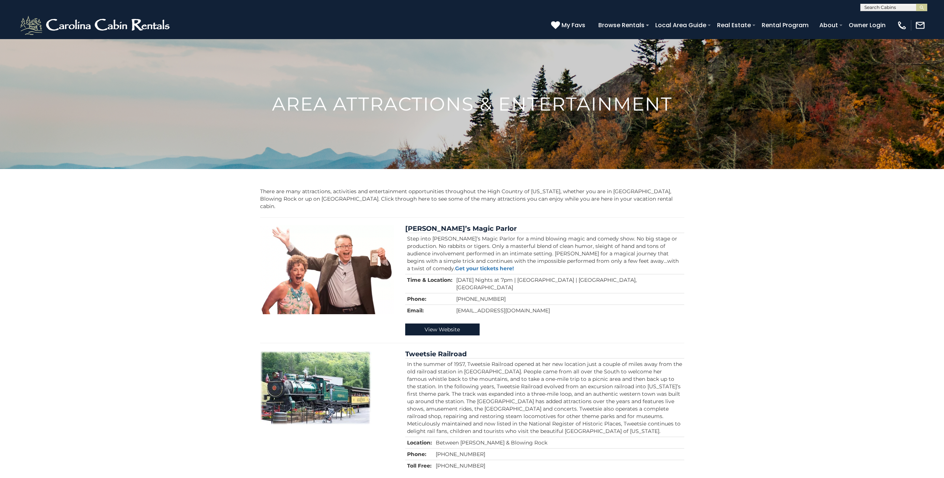  What do you see at coordinates (430, 280) in the screenshot?
I see `strong: Time & Location:` at bounding box center [430, 280].